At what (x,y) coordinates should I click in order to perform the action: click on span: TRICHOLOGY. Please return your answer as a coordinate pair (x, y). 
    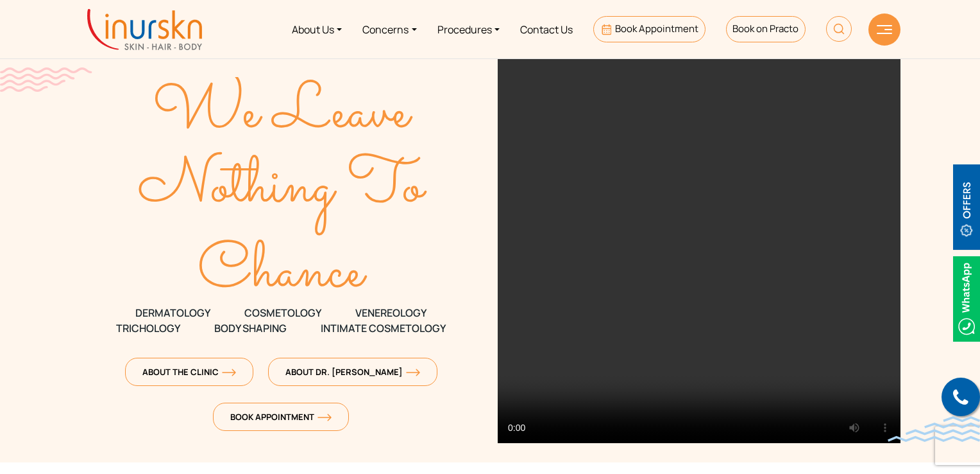
    Looking at the image, I should click on (148, 328).